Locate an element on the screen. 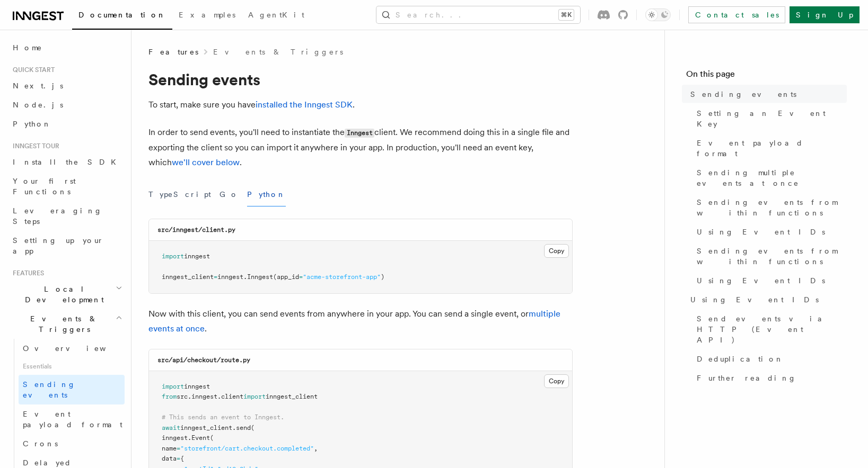  span: Setting an Event Key is located at coordinates (771, 118).